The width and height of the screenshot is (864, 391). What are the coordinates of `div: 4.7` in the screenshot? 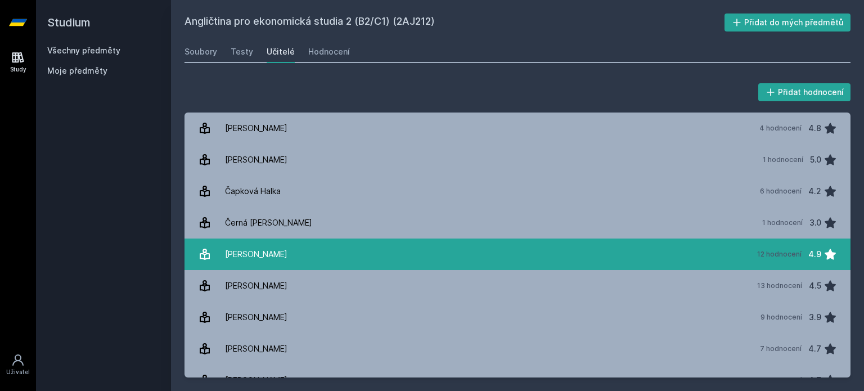 It's located at (815, 349).